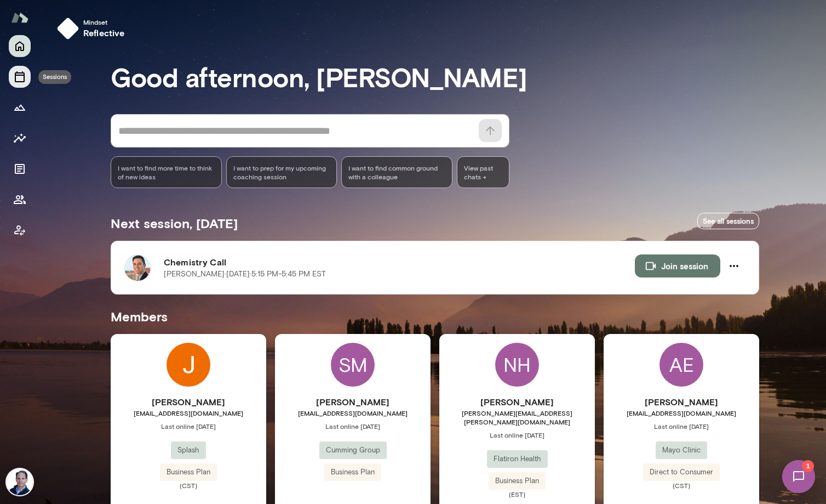  What do you see at coordinates (104, 33) in the screenshot?
I see `h6: reflective` at bounding box center [104, 33].